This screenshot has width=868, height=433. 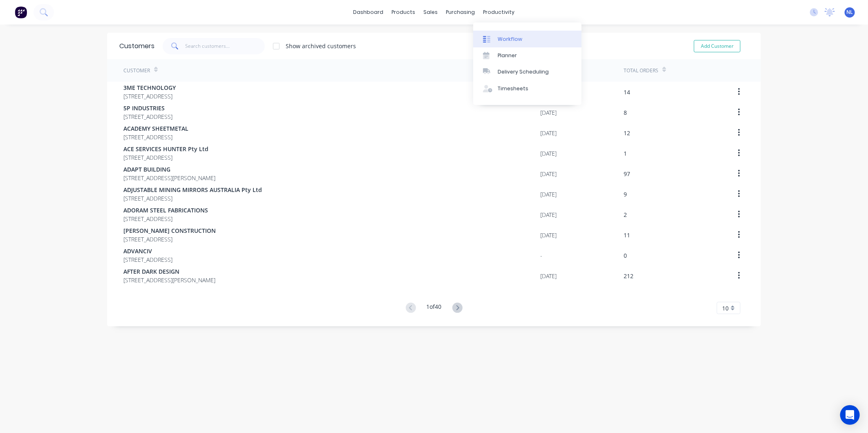 I want to click on div: Total Orders, so click(x=641, y=71).